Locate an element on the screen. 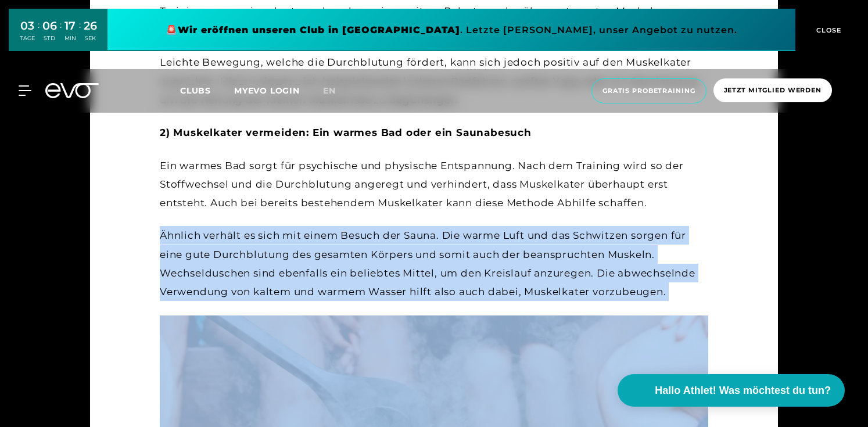 The image size is (868, 427). strong: 2) Muskelkater vermeiden: Ein warmes Bad oder ein Saunabesuch is located at coordinates (346, 133).